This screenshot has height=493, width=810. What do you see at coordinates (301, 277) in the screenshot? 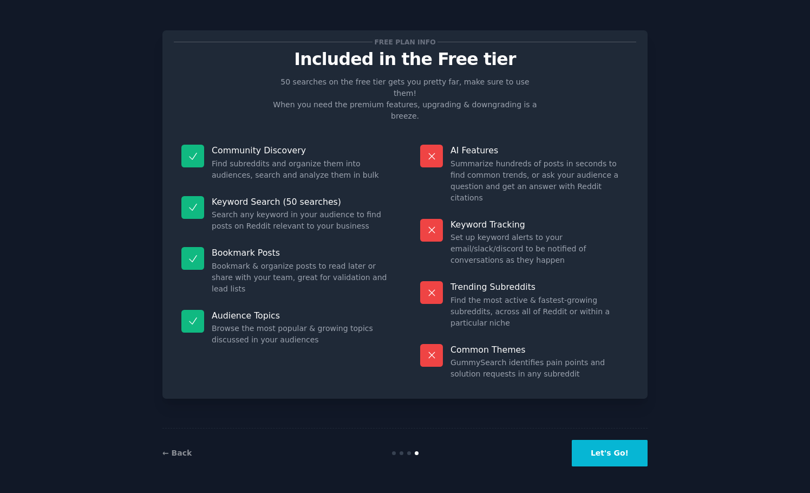
I see `dd: Bookmark & organize posts to read later or share with your team, great for validation and lead lists` at bounding box center [301, 277].